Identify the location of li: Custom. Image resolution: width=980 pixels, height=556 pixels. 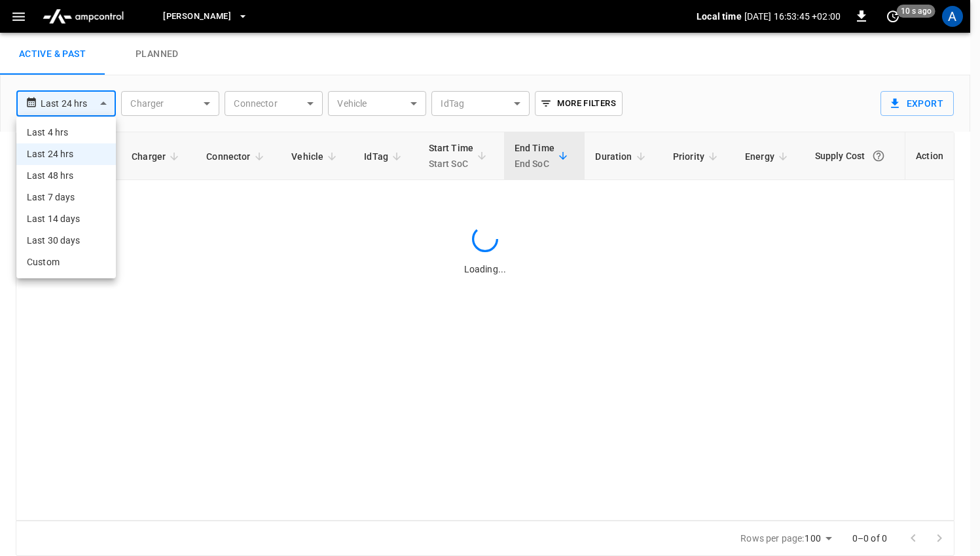
(66, 262).